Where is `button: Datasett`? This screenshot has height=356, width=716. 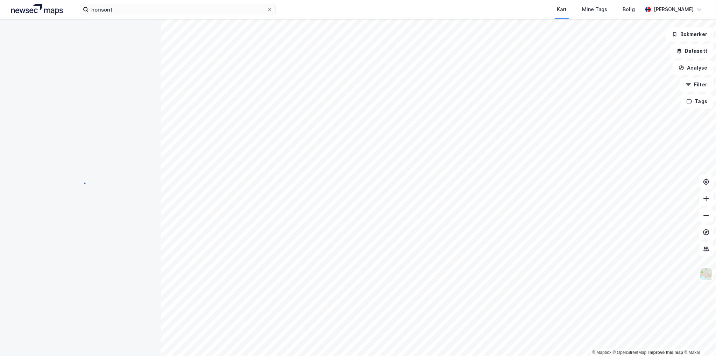 button: Datasett is located at coordinates (692, 51).